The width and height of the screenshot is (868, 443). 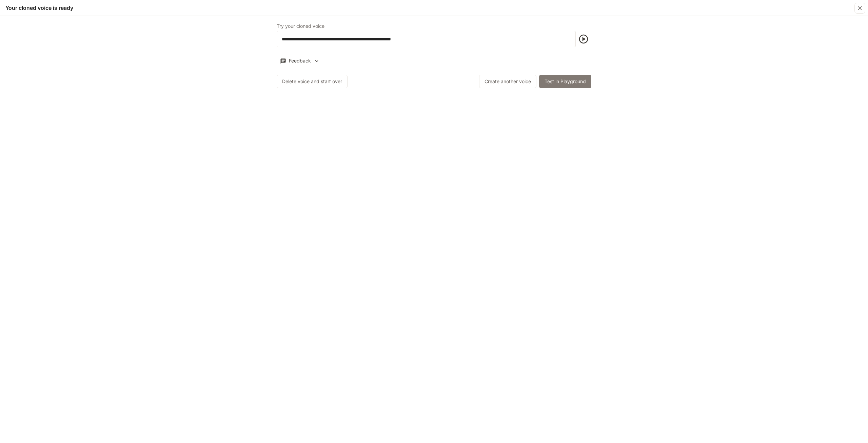 What do you see at coordinates (300, 26) in the screenshot?
I see `p: Try your cloned voice` at bounding box center [300, 26].